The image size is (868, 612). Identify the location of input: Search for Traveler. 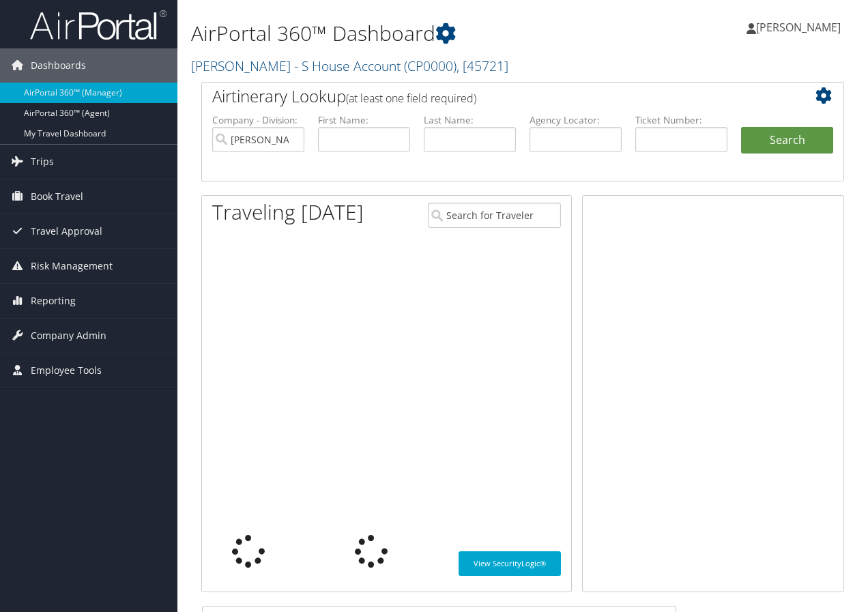
(495, 215).